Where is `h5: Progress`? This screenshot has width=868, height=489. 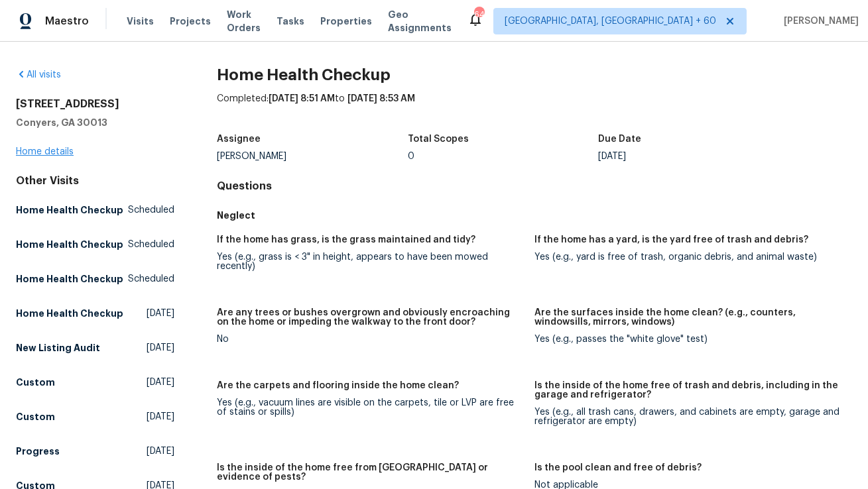 h5: Progress is located at coordinates (38, 452).